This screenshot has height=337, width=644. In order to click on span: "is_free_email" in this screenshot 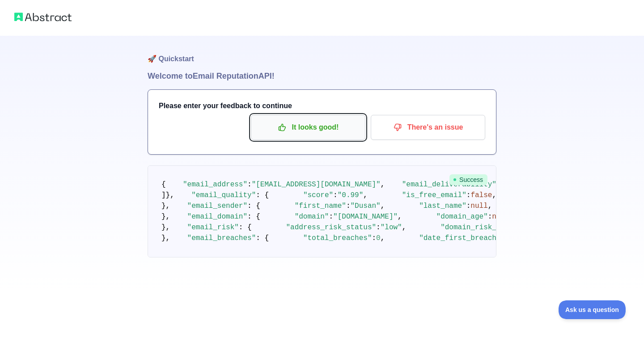, I will do `click(434, 196)`.